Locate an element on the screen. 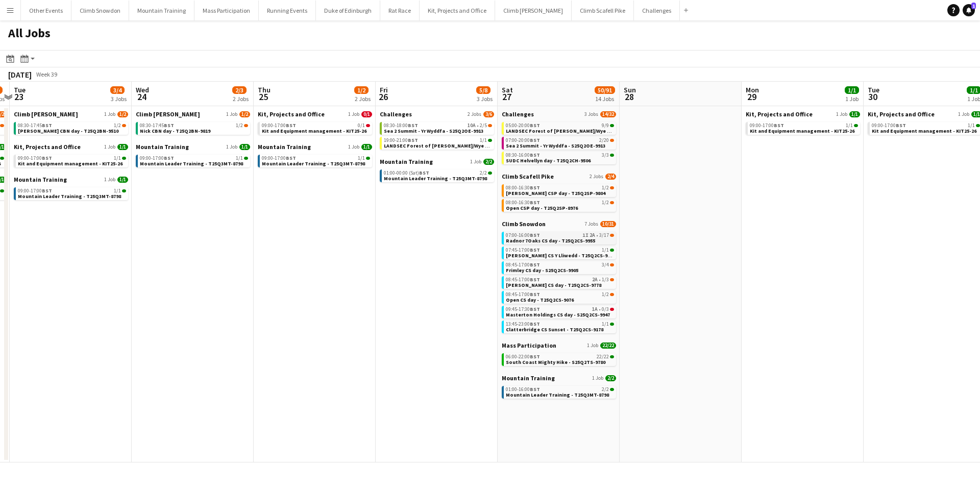 The image size is (980, 489). div: Mass Participation1 Job22/2206:00-22:00BST22/22South Coast Mighty Hike - S25Q2TS-9780 is located at coordinates (559, 357).